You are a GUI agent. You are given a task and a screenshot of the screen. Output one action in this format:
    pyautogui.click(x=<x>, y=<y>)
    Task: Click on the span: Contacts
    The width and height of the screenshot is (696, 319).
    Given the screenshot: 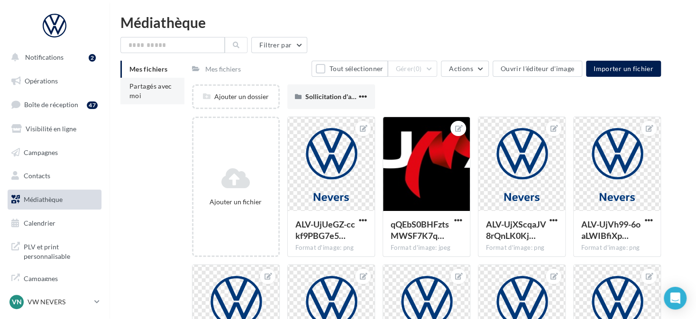 What is the action you would take?
    pyautogui.click(x=37, y=175)
    